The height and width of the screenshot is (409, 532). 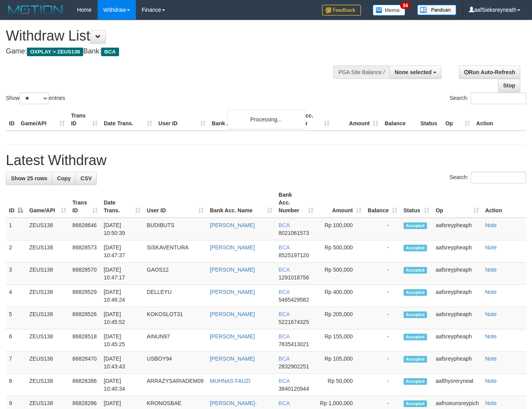 I want to click on td: ARRAZYSARIADEM09, so click(x=175, y=385).